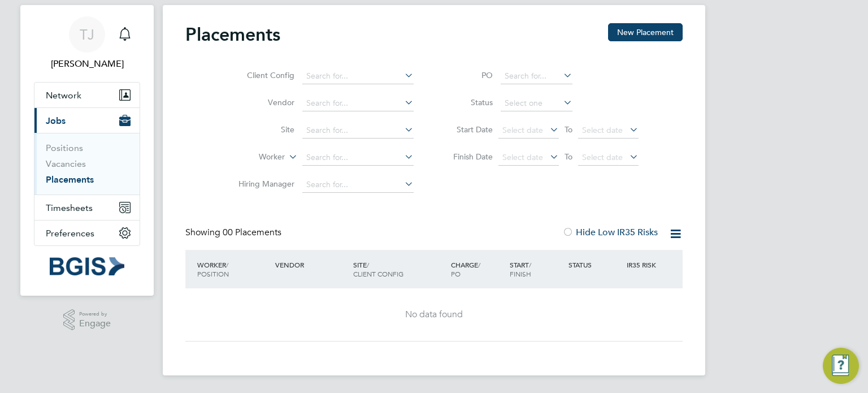  Describe the element at coordinates (467, 103) in the screenshot. I see `label: Status` at that location.